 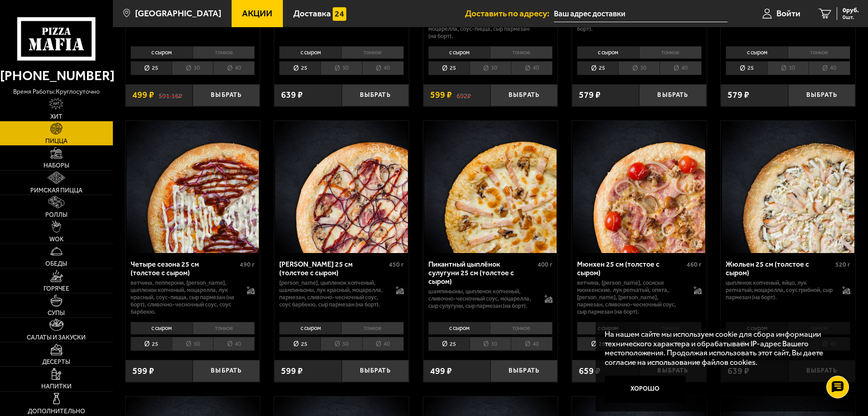 I want to click on span: 520 г, so click(x=842, y=265).